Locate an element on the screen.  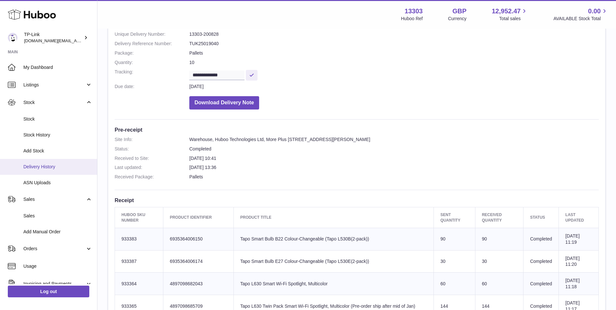
span: 0.00 is located at coordinates (594, 11).